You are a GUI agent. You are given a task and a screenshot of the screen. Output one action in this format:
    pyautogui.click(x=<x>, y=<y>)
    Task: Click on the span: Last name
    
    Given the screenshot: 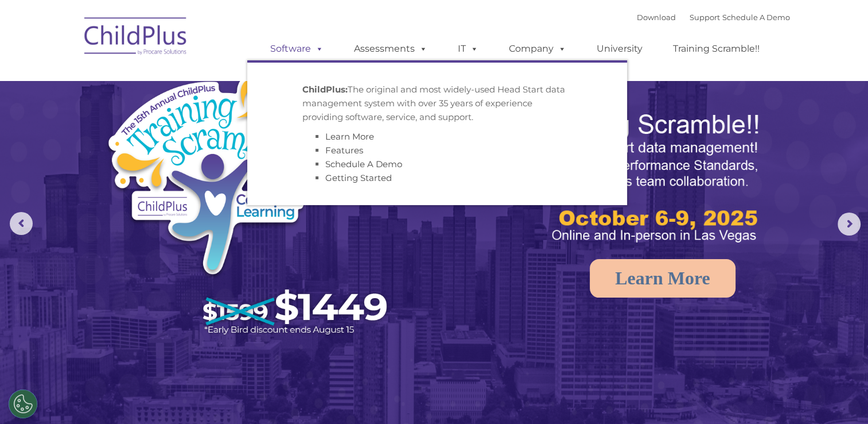 What is the action you would take?
    pyautogui.click(x=177, y=80)
    